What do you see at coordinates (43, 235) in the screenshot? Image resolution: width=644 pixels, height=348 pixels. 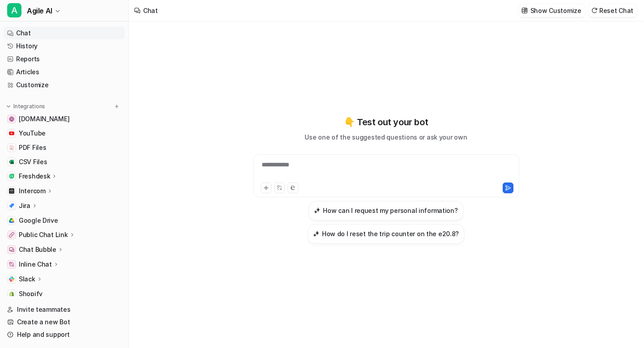 I see `p: Public Chat Link` at bounding box center [43, 235].